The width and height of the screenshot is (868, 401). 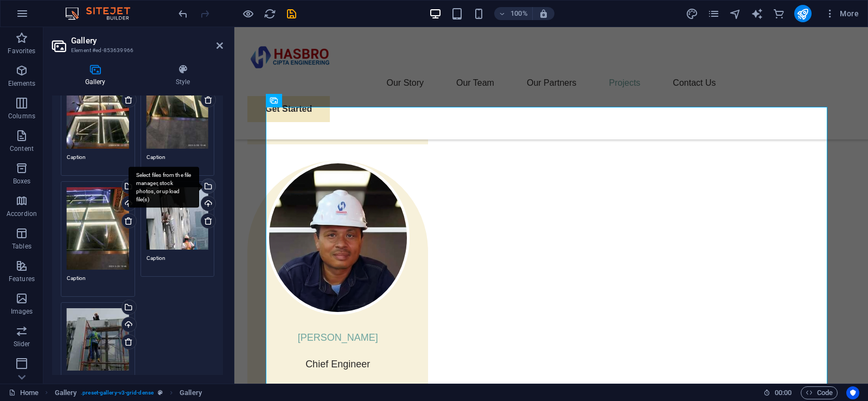 What do you see at coordinates (802, 13) in the screenshot?
I see `i: Publish` at bounding box center [802, 13].